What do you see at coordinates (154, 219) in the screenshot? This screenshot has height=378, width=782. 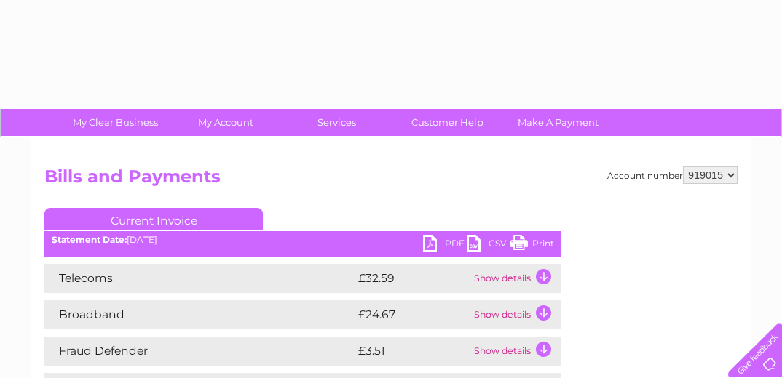 I see `a: Current Invoice` at bounding box center [154, 219].